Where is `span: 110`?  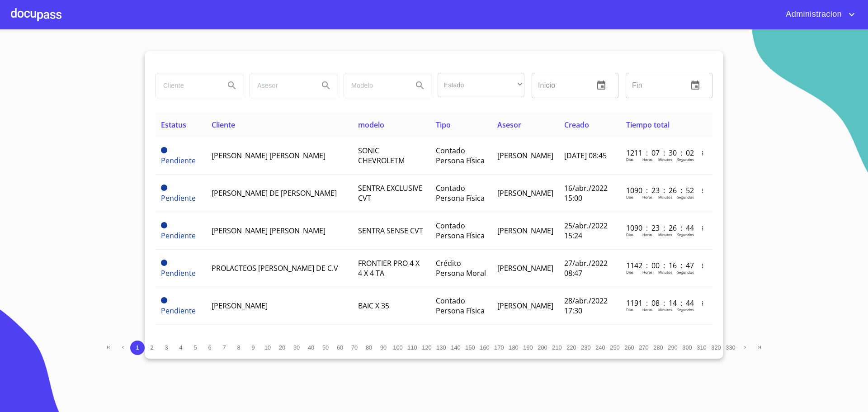 span: 110 is located at coordinates (412, 347).